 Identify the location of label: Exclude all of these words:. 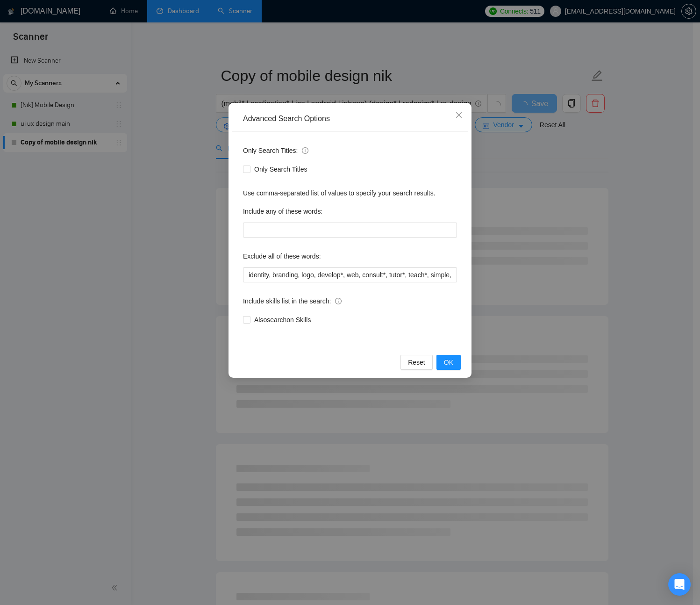
(282, 256).